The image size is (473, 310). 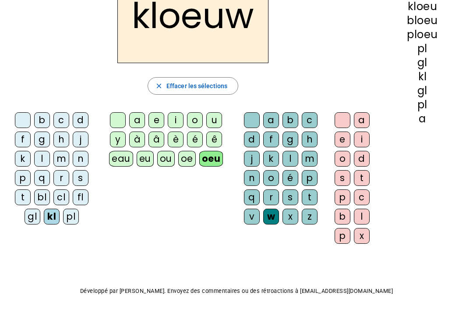 I want to click on div: è, so click(x=176, y=139).